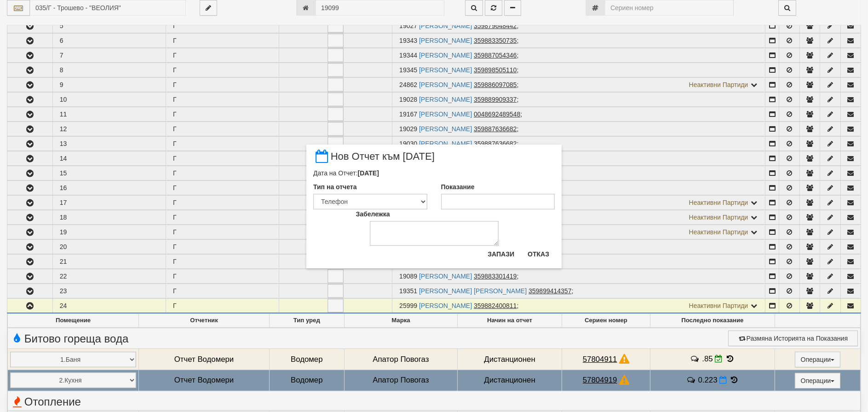 This screenshot has width=868, height=412. I want to click on button: Отказ, so click(539, 254).